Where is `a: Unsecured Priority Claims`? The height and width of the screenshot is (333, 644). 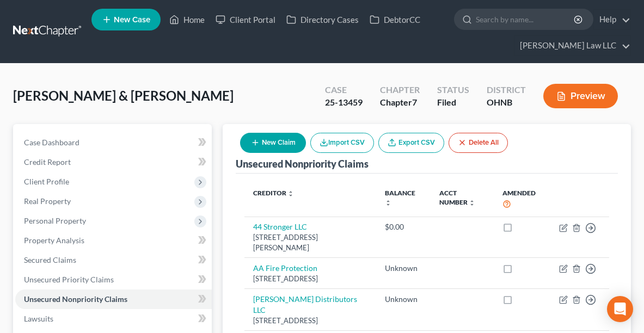
a: Unsecured Priority Claims is located at coordinates (113, 280).